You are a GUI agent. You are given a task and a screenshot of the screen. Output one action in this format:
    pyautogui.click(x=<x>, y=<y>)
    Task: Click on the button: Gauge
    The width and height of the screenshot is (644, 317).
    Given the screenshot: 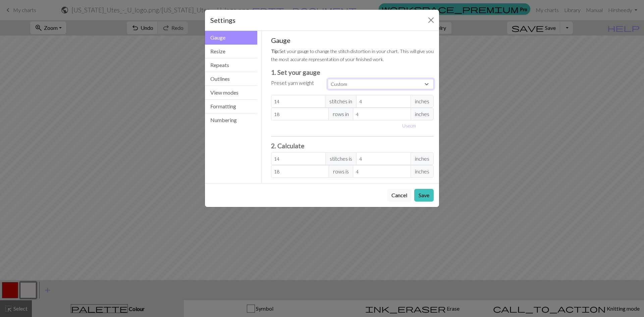 What is the action you would take?
    pyautogui.click(x=231, y=38)
    